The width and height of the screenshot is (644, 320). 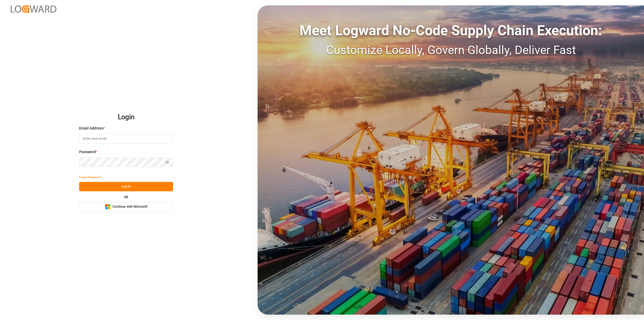 What do you see at coordinates (126, 197) in the screenshot?
I see `small: OR` at bounding box center [126, 197].